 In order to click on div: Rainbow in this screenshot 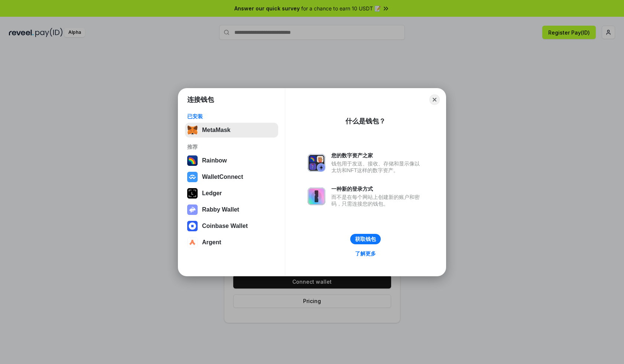, I will do `click(214, 160)`.